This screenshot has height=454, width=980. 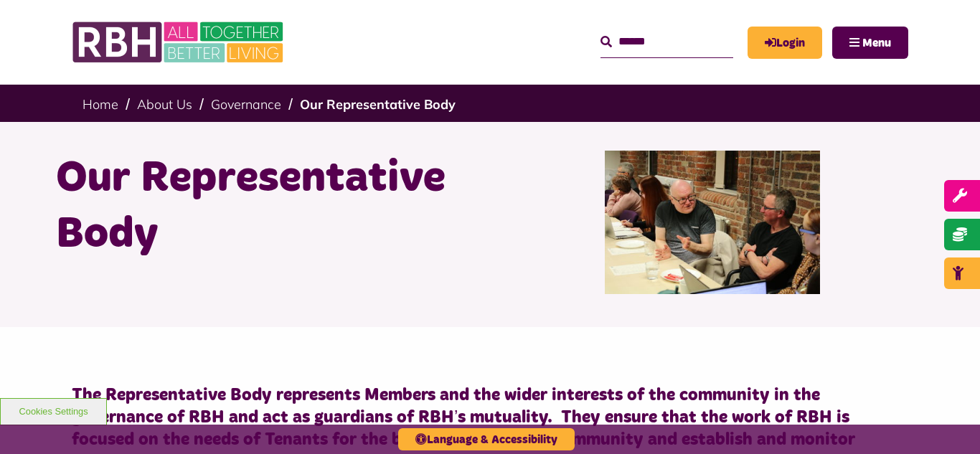 What do you see at coordinates (267, 206) in the screenshot?
I see `h1: Our Representative Body` at bounding box center [267, 206].